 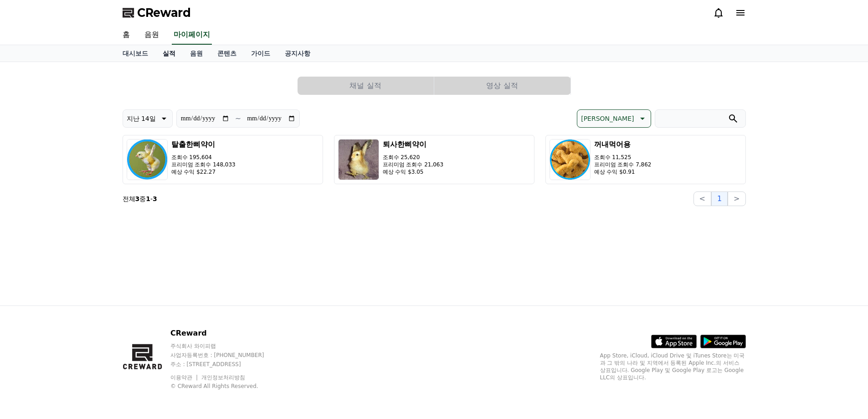 What do you see at coordinates (623, 164) in the screenshot?
I see `p: 프리미엄 조회수 7,862` at bounding box center [623, 164].